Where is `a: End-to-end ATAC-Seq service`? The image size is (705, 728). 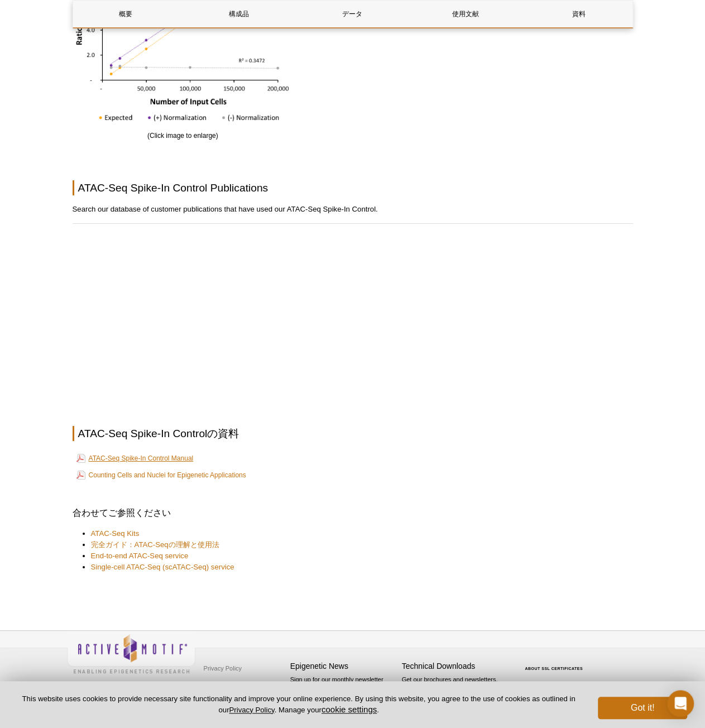 a: End-to-end ATAC-Seq service is located at coordinates (140, 556).